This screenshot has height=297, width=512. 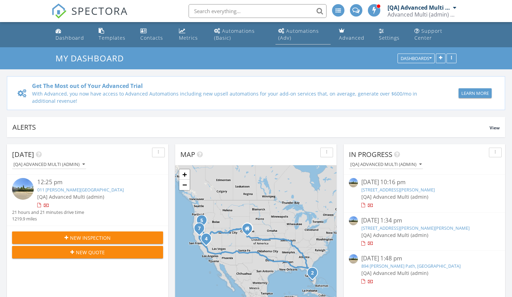 What do you see at coordinates (100, 11) in the screenshot?
I see `span: SPECTORA` at bounding box center [100, 11].